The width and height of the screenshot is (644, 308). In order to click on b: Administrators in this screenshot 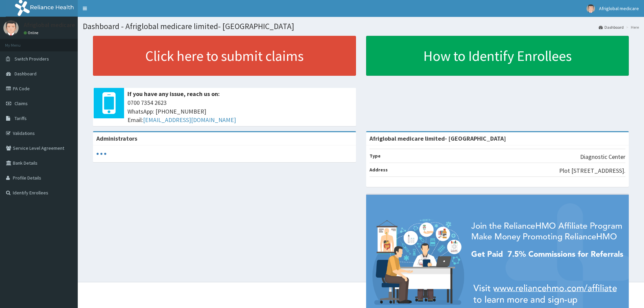, I will do `click(117, 138)`.